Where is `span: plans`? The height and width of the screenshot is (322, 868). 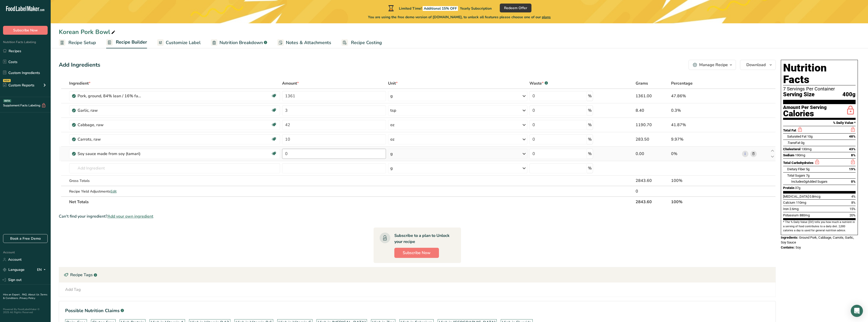 span: plans is located at coordinates (546, 17).